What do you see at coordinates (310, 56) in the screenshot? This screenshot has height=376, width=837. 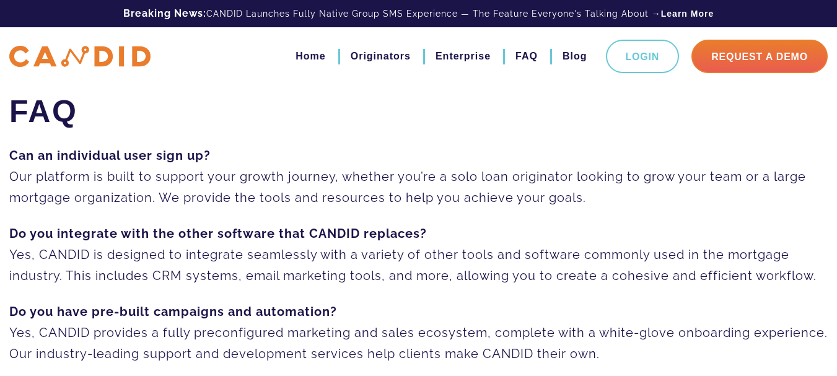 I see `a: Home` at bounding box center [310, 56].